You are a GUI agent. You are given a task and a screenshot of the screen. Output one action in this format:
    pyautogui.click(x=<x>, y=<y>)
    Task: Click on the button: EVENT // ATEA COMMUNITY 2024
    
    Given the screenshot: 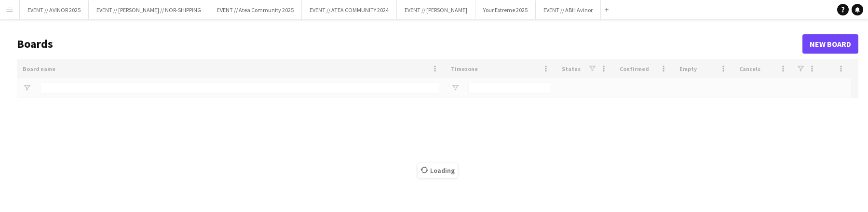 What is the action you would take?
    pyautogui.click(x=349, y=10)
    